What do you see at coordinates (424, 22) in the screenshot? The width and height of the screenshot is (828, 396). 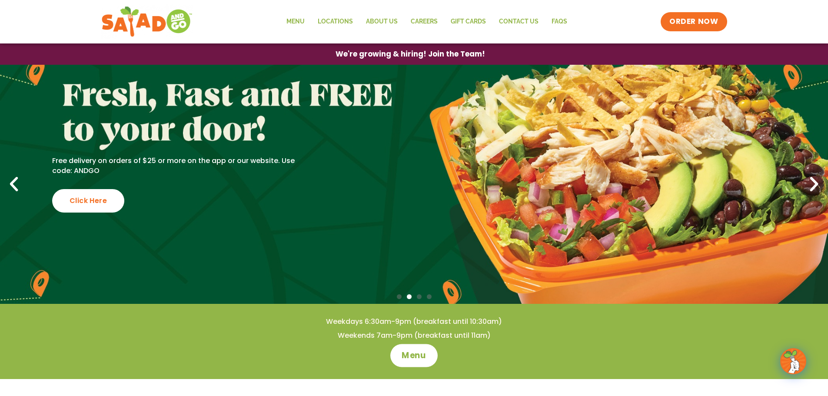 I see `a: Careers` at bounding box center [424, 22].